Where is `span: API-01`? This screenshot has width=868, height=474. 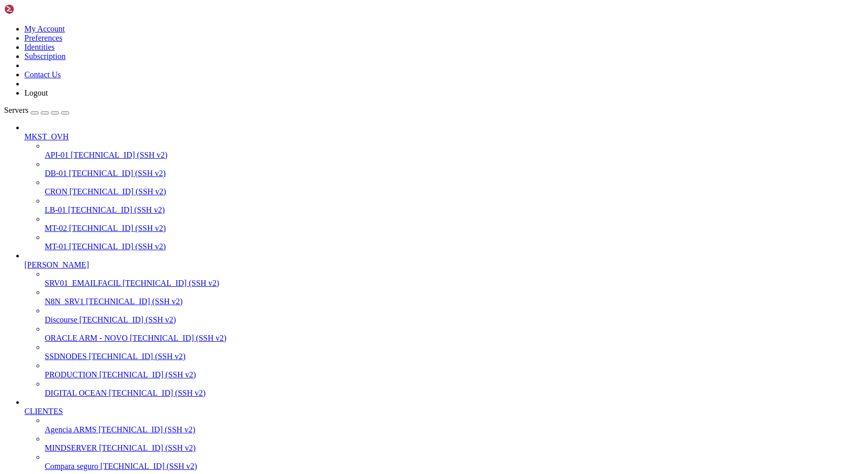
span: API-01 is located at coordinates (56, 155).